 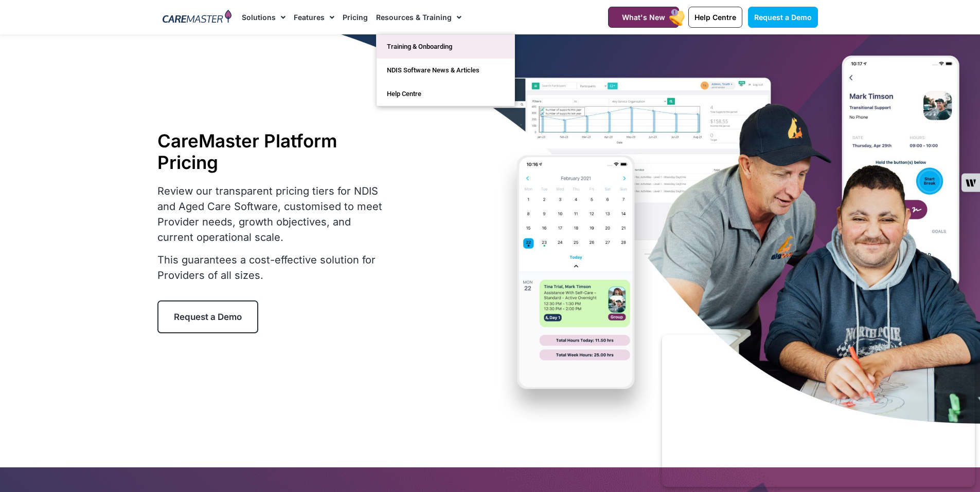 I want to click on a: Training & Onboarding, so click(x=446, y=47).